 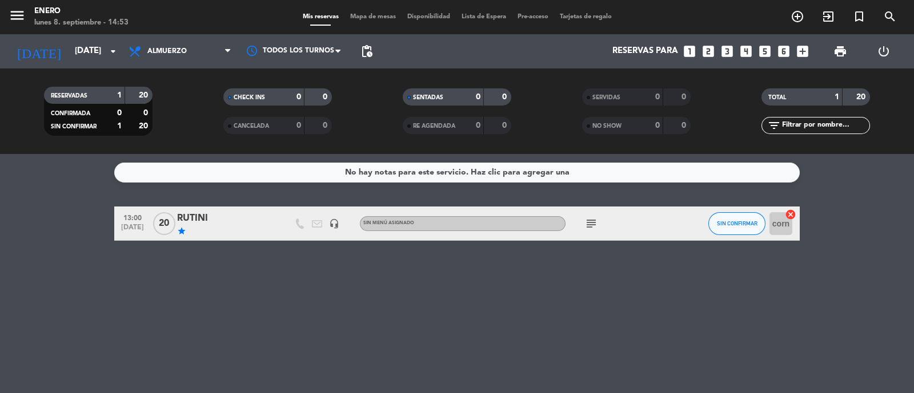 I want to click on i: looks_3, so click(x=727, y=51).